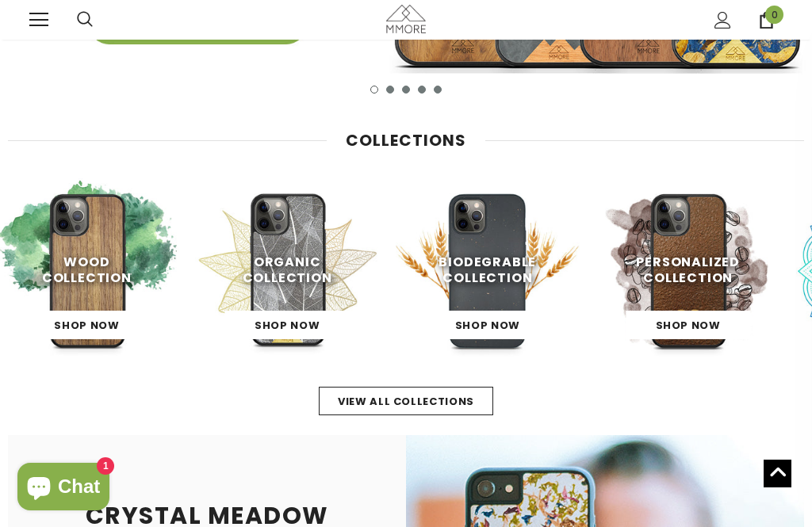  Describe the element at coordinates (774, 14) in the screenshot. I see `span: 0` at that location.